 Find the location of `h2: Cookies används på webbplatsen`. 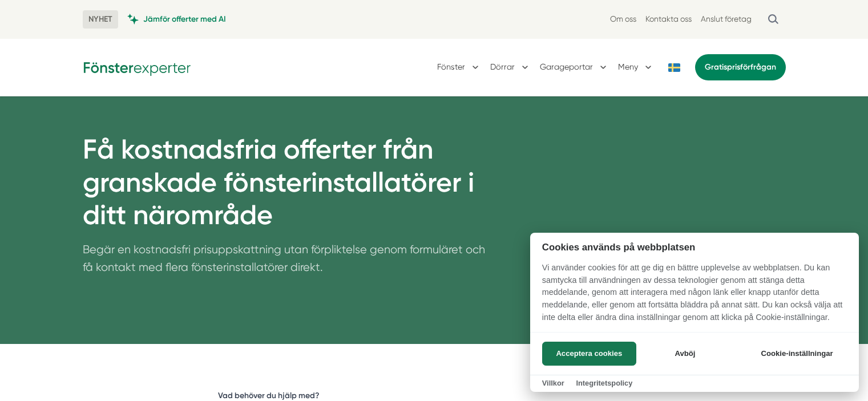

h2: Cookies används på webbplatsen is located at coordinates (694, 247).